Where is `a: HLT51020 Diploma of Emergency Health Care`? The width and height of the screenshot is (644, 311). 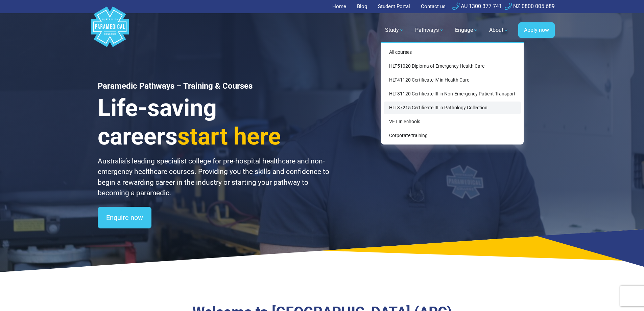
a: HLT51020 Diploma of Emergency Health Care is located at coordinates (452, 66).